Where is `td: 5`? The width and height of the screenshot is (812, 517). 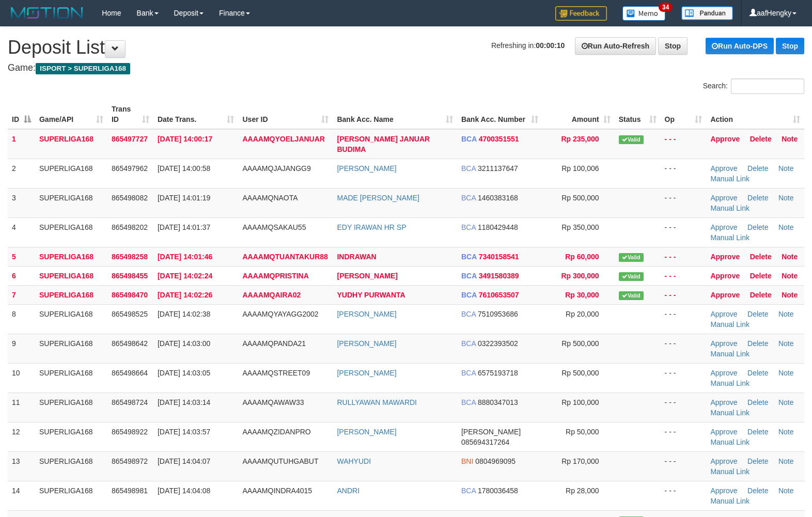
td: 5 is located at coordinates (21, 256).